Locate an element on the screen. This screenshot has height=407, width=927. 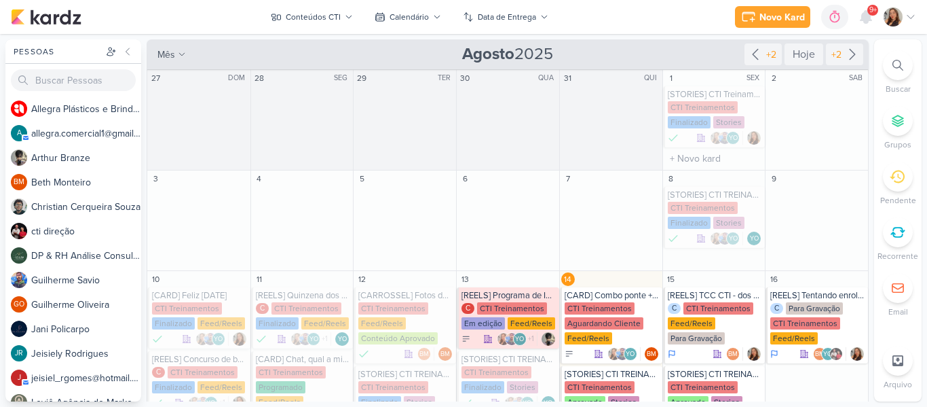
div: B e t h M o n t e i r o is located at coordinates (86, 182).